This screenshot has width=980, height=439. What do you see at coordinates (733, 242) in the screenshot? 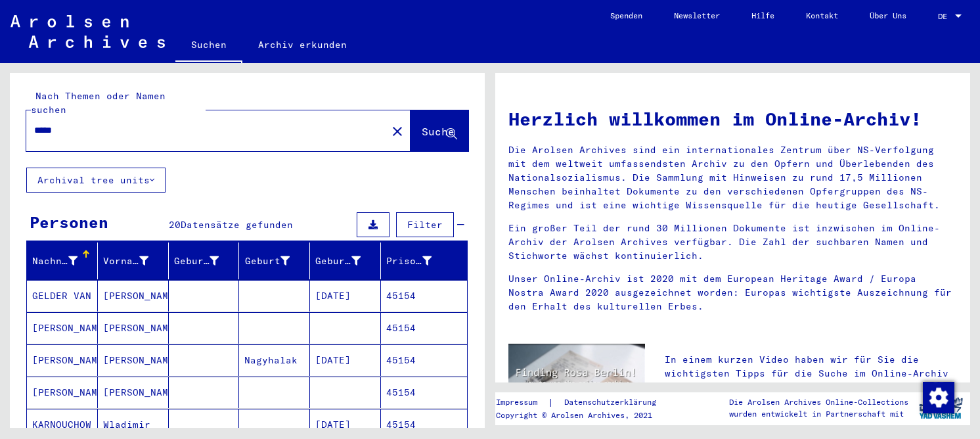
I see `p: Ein großer Teil der rund 30 Millionen Dokumente ist inzwischen im Online-Archiv der Arolsen Archi...` at bounding box center [733, 242].